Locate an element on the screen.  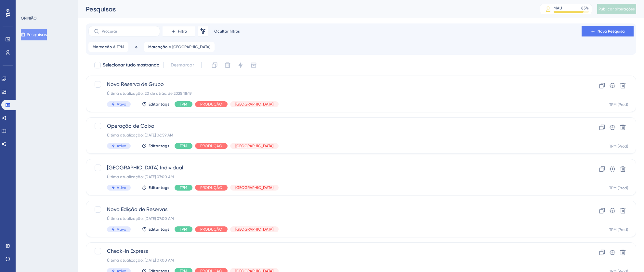
button: e is located at coordinates (136, 47).